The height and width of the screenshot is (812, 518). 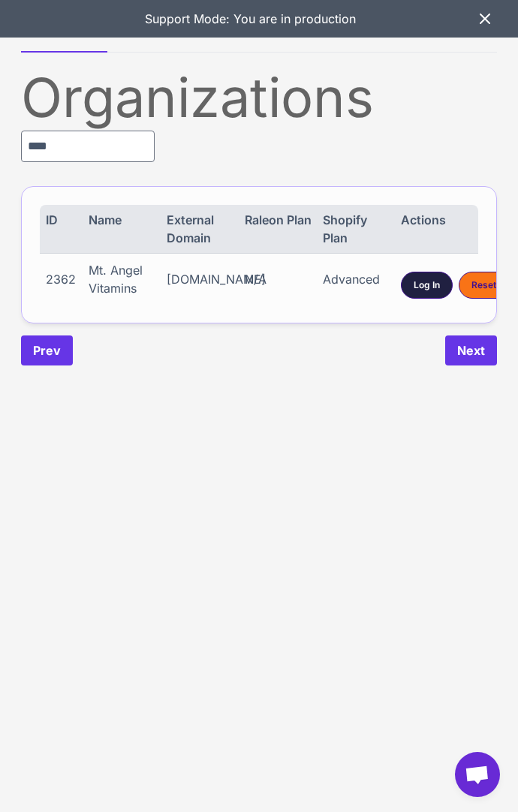 I want to click on div: Organizations, so click(x=259, y=98).